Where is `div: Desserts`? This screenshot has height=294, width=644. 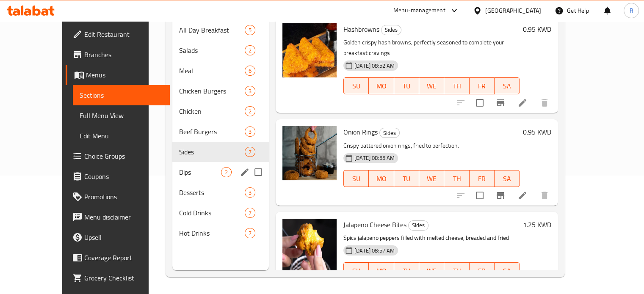 div: Desserts is located at coordinates (212, 192).